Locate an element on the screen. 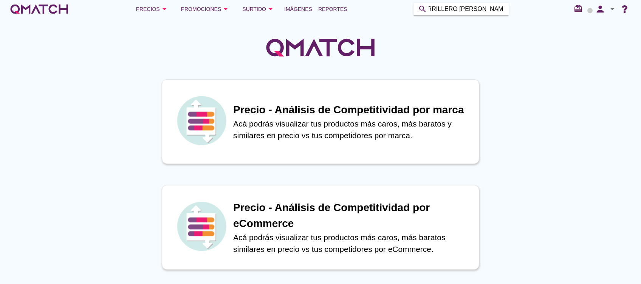 This screenshot has width=641, height=284. a: Reportes is located at coordinates (332, 9).